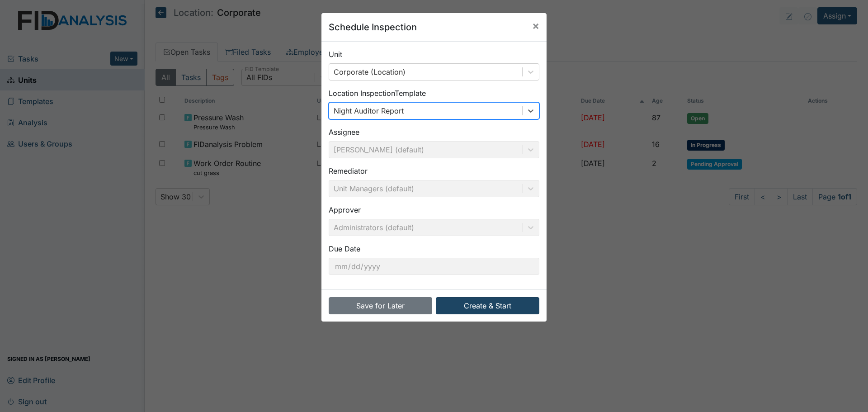 The width and height of the screenshot is (868, 412). What do you see at coordinates (344, 249) in the screenshot?
I see `label: Due Date` at bounding box center [344, 249].